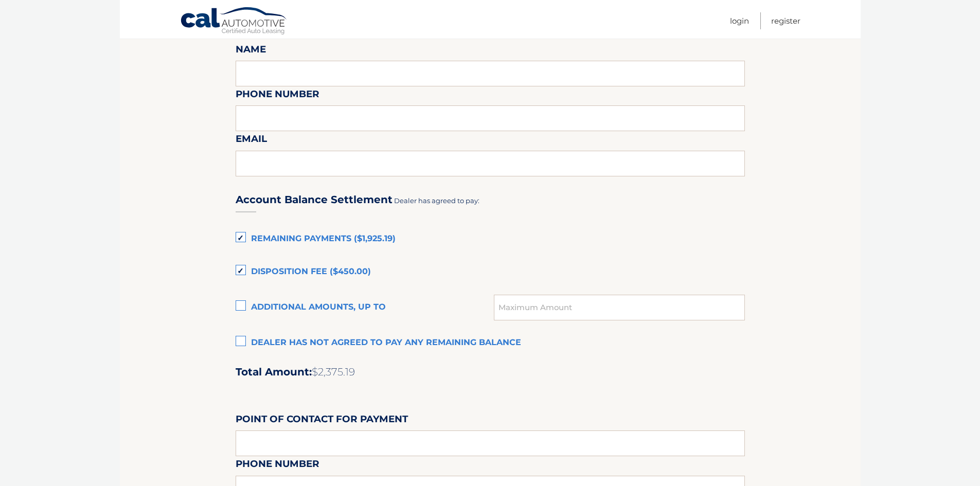  Describe the element at coordinates (618, 307) in the screenshot. I see `input: Maximum Amount` at that location.